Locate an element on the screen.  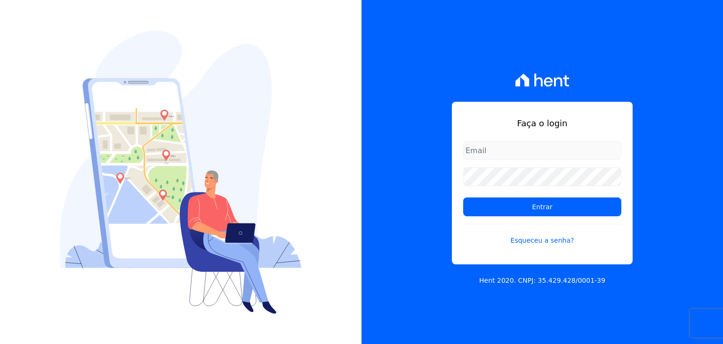
h1: Faça o login is located at coordinates (542, 123).